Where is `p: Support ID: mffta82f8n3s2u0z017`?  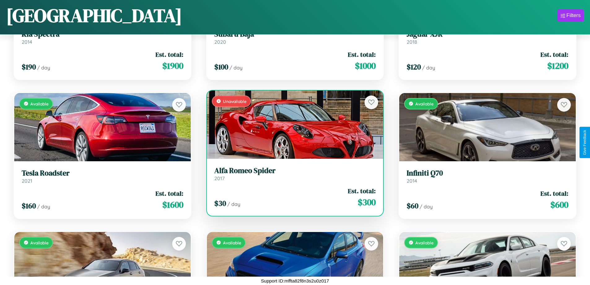
p: Support ID: mffta82f8n3s2u0z017 is located at coordinates (295, 280).